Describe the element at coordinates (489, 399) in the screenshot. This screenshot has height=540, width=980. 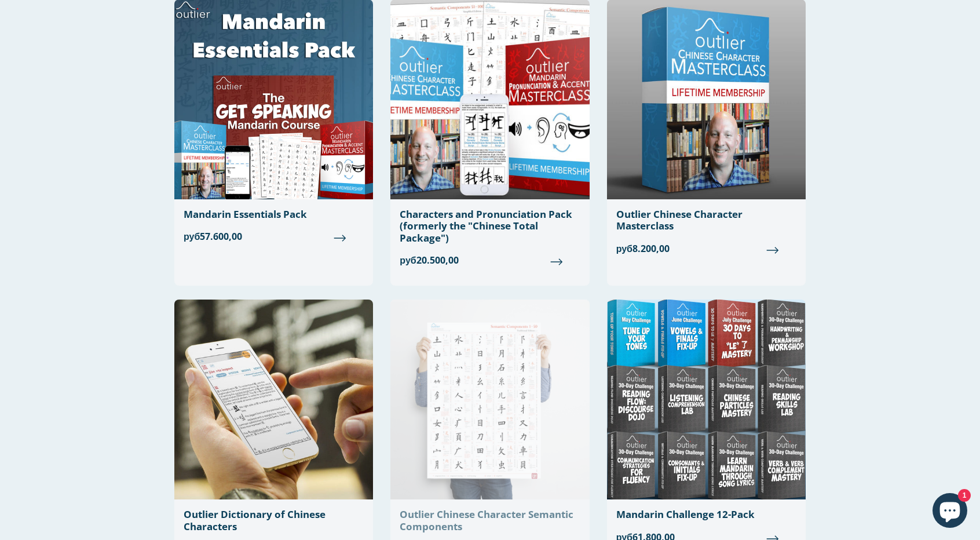
I see `img: Outlier Chinese Character Semantic Components` at that location.